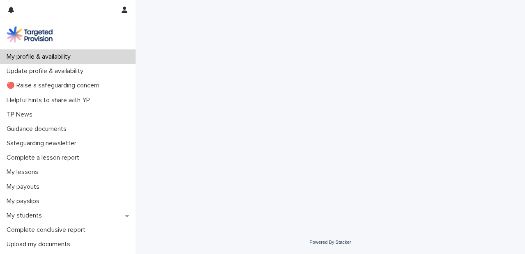 The height and width of the screenshot is (254, 525). I want to click on p: Safeguarding newsletter, so click(43, 143).